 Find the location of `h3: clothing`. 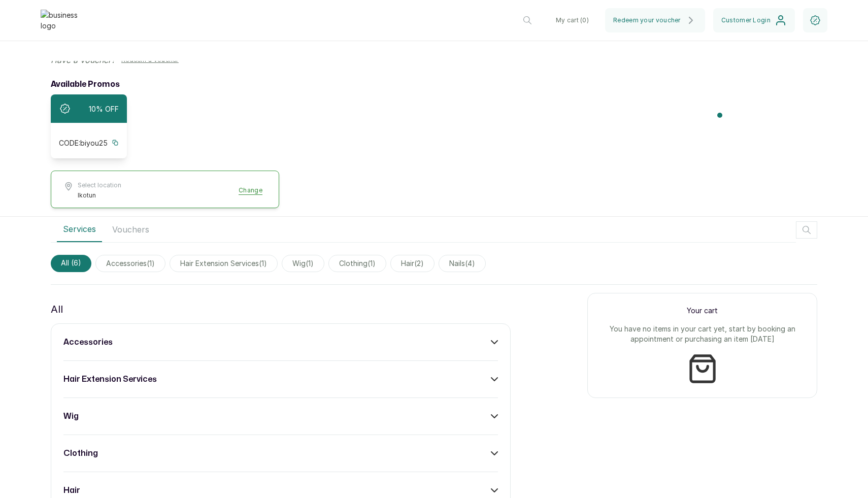

h3: clothing is located at coordinates (81, 453).